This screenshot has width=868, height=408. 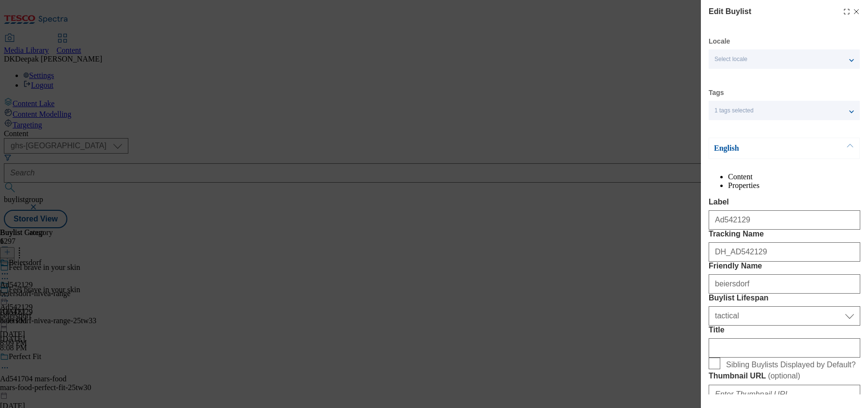 I want to click on h4: Edit Buylist, so click(x=730, y=11).